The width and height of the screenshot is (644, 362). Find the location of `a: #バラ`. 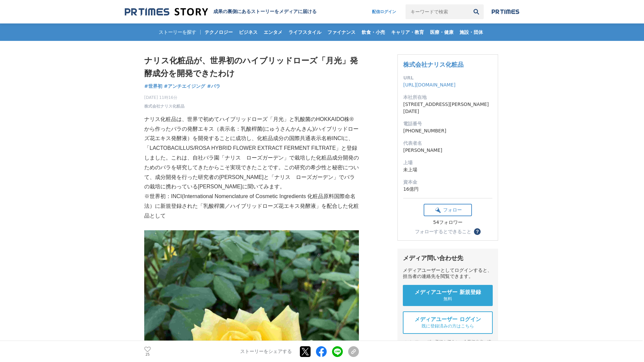

a: #バラ is located at coordinates (214, 86).